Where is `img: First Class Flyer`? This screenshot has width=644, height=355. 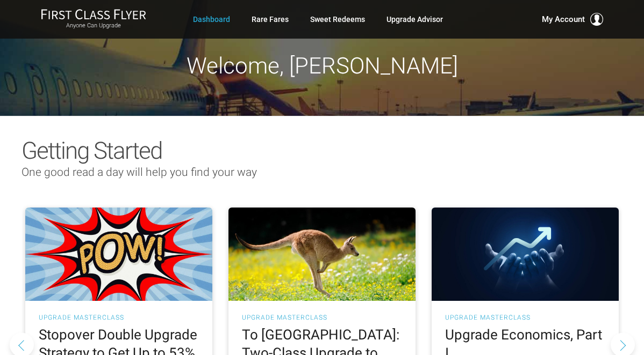 img: First Class Flyer is located at coordinates (94, 14).